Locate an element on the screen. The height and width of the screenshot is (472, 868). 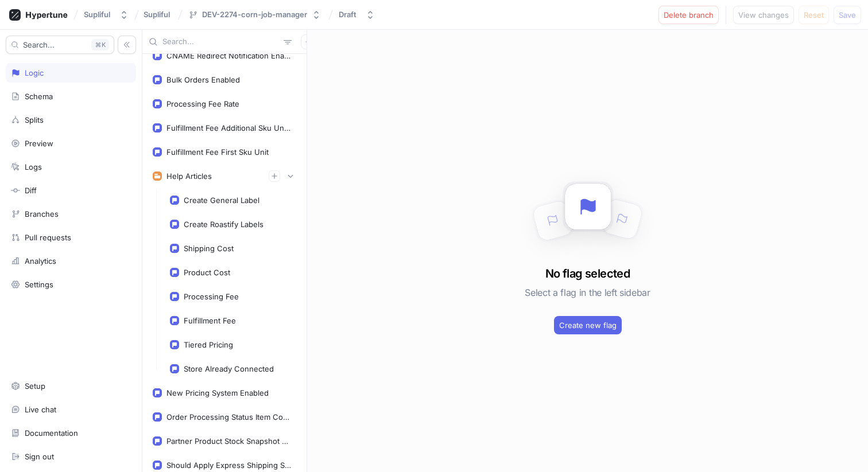
button: DEV-2274-corn-job-manager is located at coordinates (255, 15).